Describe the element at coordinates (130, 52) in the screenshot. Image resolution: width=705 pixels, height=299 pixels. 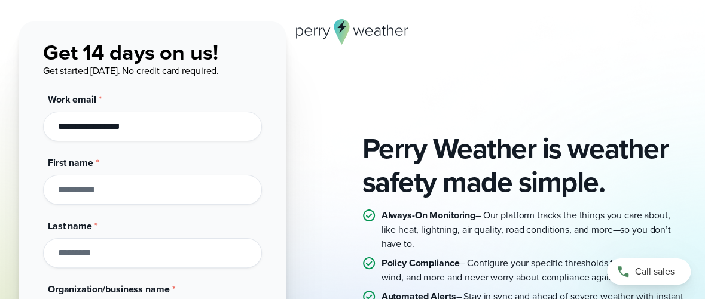
I see `span: Get 14 days on us!` at that location.